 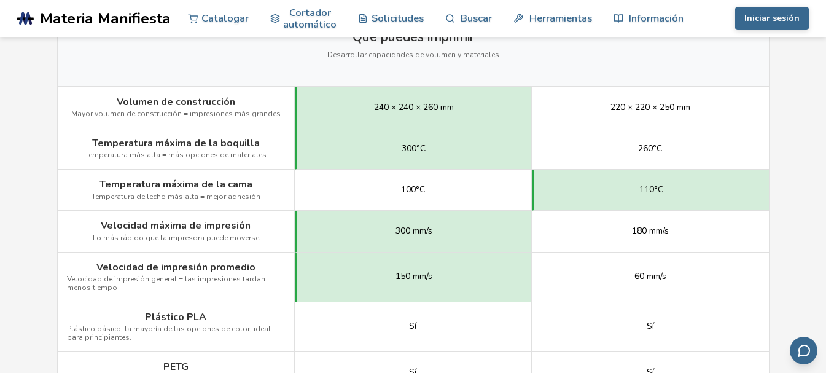 What do you see at coordinates (176, 317) in the screenshot?
I see `font: Plástico PLA` at bounding box center [176, 317].